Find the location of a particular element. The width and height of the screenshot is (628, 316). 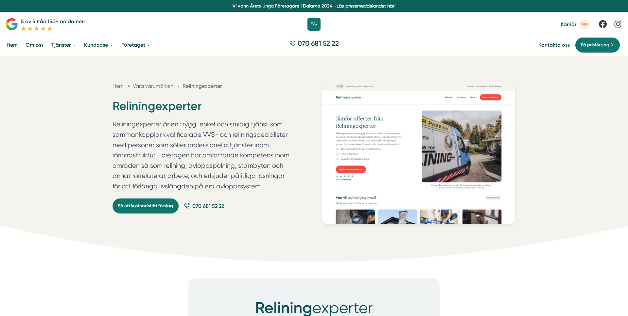

a: Kundcase is located at coordinates (99, 45).